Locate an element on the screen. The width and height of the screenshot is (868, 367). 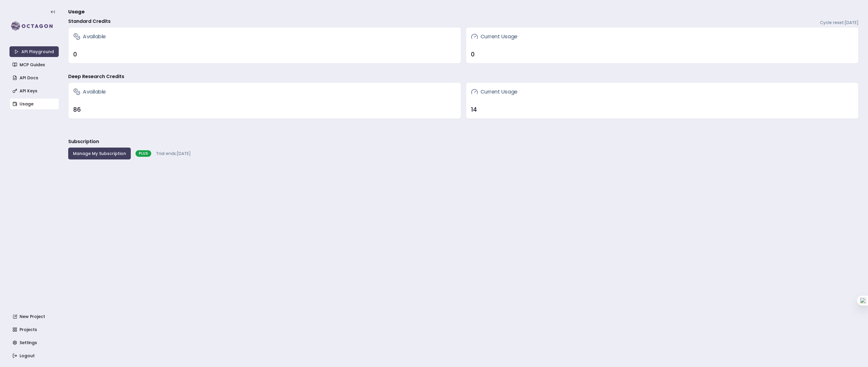
h4: Deep Research Credits is located at coordinates (96, 77).